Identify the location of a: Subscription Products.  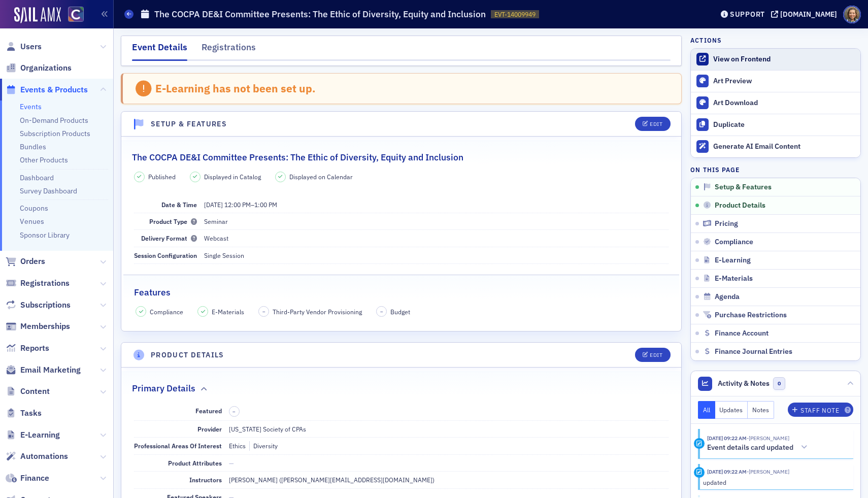
(54, 133).